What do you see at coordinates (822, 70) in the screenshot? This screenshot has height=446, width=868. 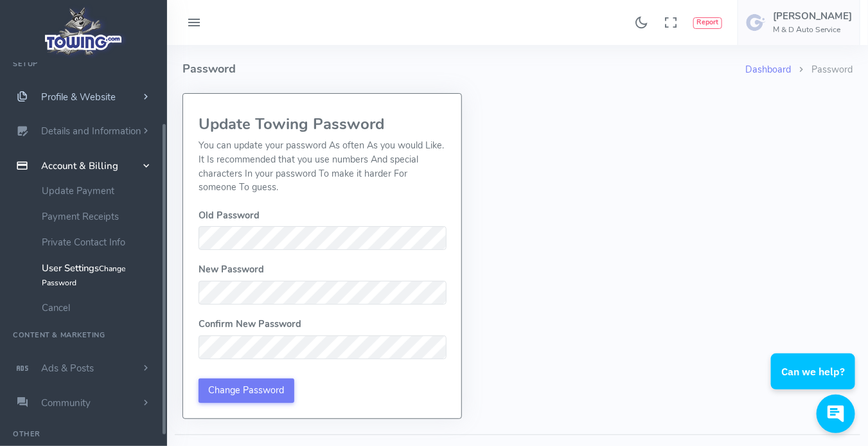 I see `li: Password` at bounding box center [822, 70].